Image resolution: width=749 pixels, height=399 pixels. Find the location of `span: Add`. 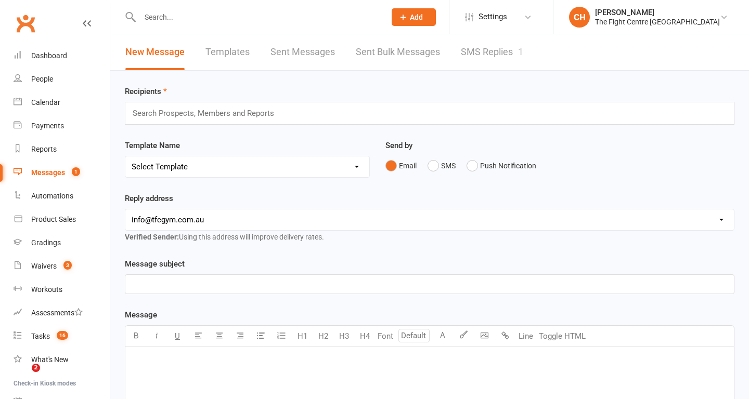

span: Add is located at coordinates (416, 17).